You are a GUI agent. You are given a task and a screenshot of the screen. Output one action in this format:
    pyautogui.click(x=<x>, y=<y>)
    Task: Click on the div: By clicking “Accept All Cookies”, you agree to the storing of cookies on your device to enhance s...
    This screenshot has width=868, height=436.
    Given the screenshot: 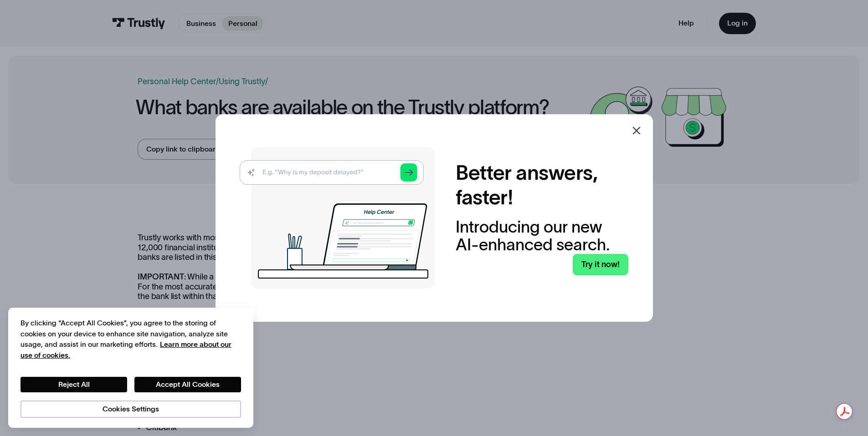 What is the action you would take?
    pyautogui.click(x=131, y=339)
    